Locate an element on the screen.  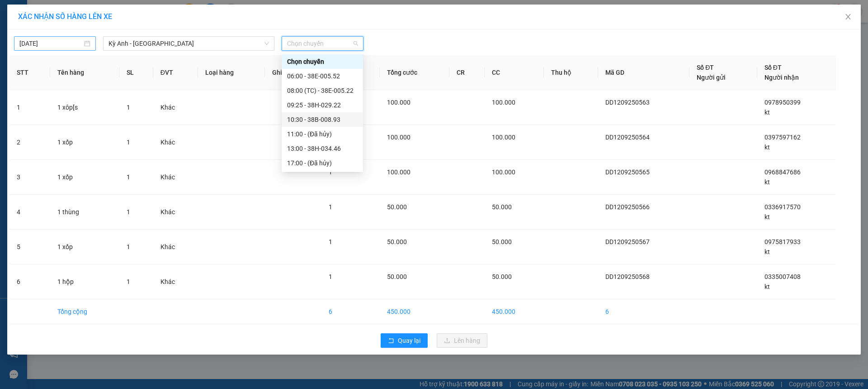
span: 0975817933 is located at coordinates (783, 242).